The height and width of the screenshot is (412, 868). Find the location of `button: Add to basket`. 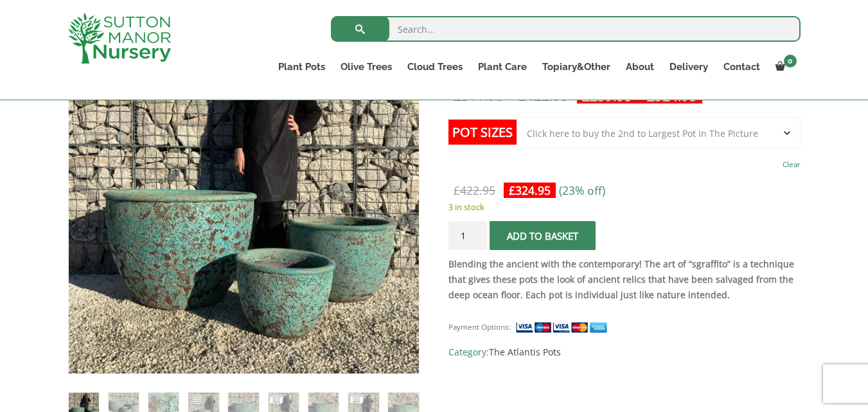

button: Add to basket is located at coordinates (542, 235).